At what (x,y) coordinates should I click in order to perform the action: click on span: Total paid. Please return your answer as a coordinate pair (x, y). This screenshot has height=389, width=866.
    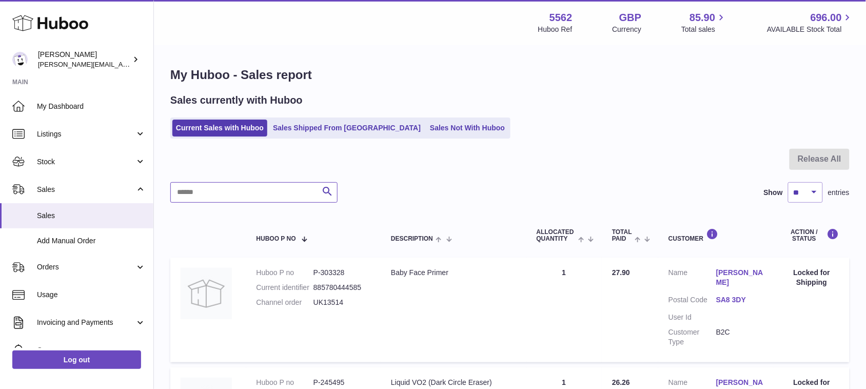
    Looking at the image, I should click on (622, 236).